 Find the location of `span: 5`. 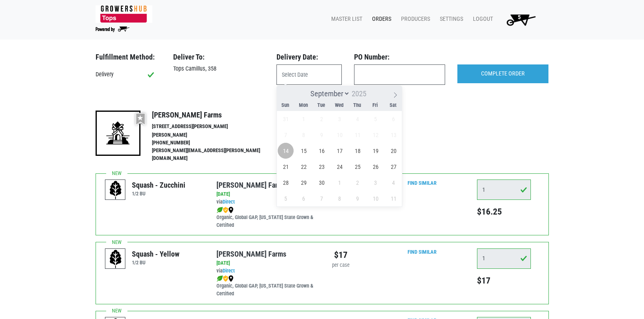

span: 5 is located at coordinates (519, 17).